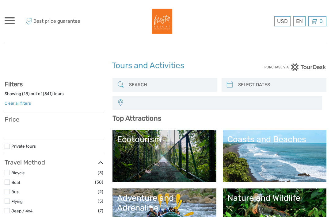  What do you see at coordinates (101, 191) in the screenshot?
I see `span: (2)` at bounding box center [101, 191].